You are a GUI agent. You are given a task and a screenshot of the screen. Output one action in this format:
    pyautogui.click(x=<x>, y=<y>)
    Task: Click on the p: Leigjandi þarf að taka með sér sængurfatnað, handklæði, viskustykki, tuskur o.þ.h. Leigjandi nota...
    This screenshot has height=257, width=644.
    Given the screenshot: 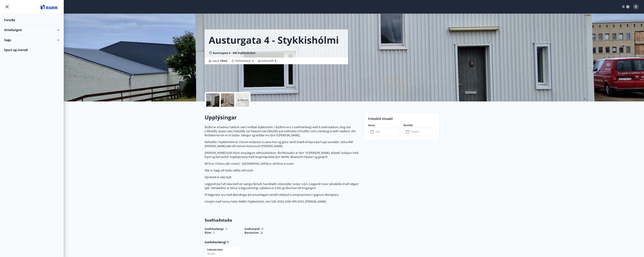 What is the action you would take?
    pyautogui.click(x=282, y=186)
    